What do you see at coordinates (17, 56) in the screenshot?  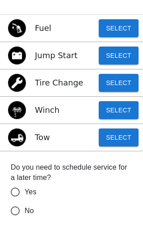 I see `img: jump start icon` at bounding box center [17, 56].